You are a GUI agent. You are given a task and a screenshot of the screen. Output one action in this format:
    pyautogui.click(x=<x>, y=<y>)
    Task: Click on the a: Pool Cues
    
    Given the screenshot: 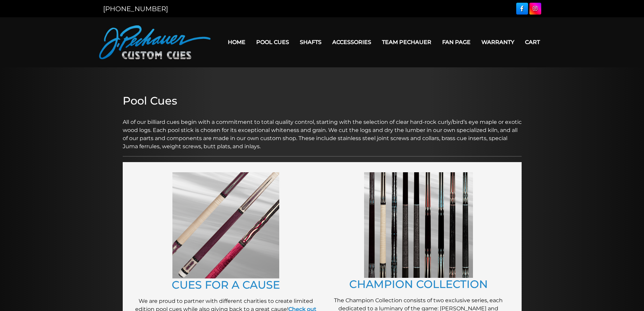 What is the action you would take?
    pyautogui.click(x=272, y=42)
    